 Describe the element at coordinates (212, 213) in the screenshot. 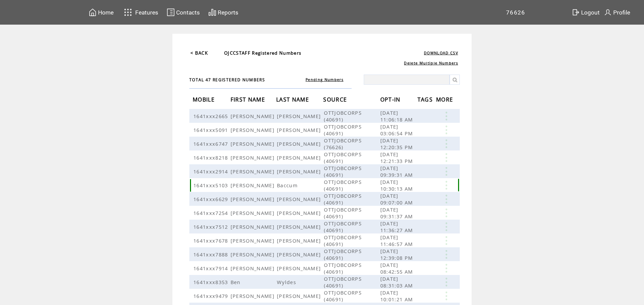

I see `span: 1641xxx7254` at that location.